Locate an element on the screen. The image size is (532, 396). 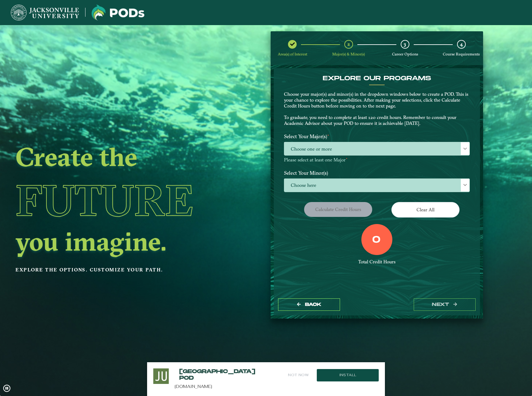
p: Please select at least one Major is located at coordinates (377, 160).